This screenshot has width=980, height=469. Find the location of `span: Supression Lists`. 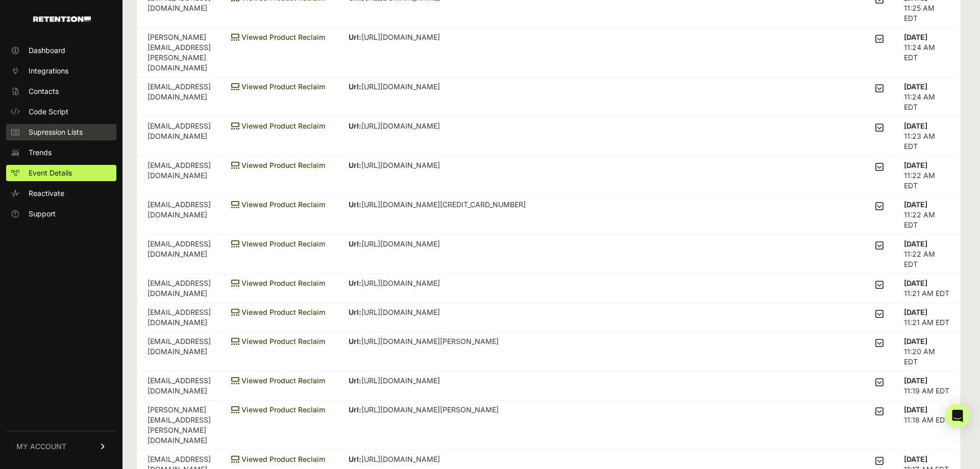

span: Supression Lists is located at coordinates (56, 132).